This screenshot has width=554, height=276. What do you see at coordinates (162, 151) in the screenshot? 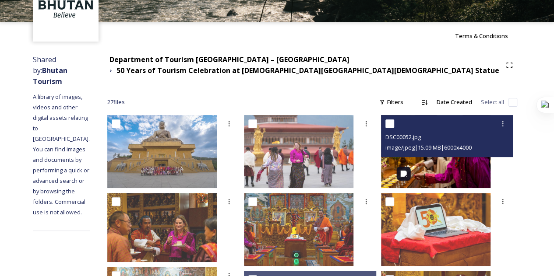
I see `img: DSC00731.jpg` at bounding box center [162, 151].